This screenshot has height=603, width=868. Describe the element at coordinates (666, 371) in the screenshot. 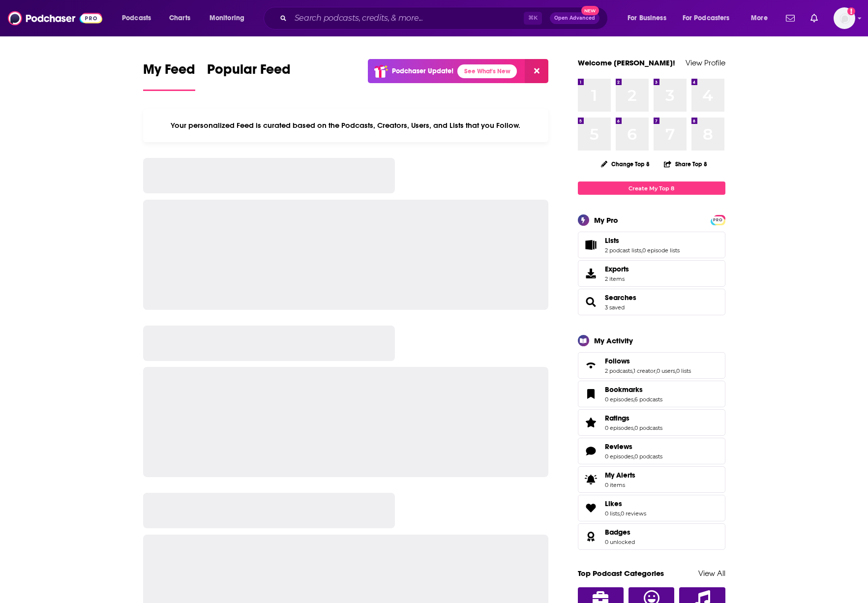

I see `a: 0 users` at that location.